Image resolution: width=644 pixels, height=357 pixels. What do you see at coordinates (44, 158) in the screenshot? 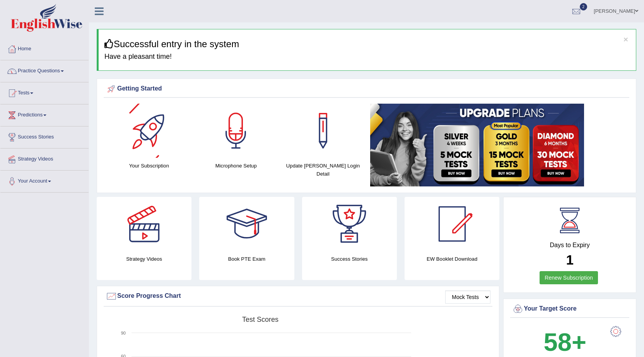
I see `a: Strategy Videos` at bounding box center [44, 158].